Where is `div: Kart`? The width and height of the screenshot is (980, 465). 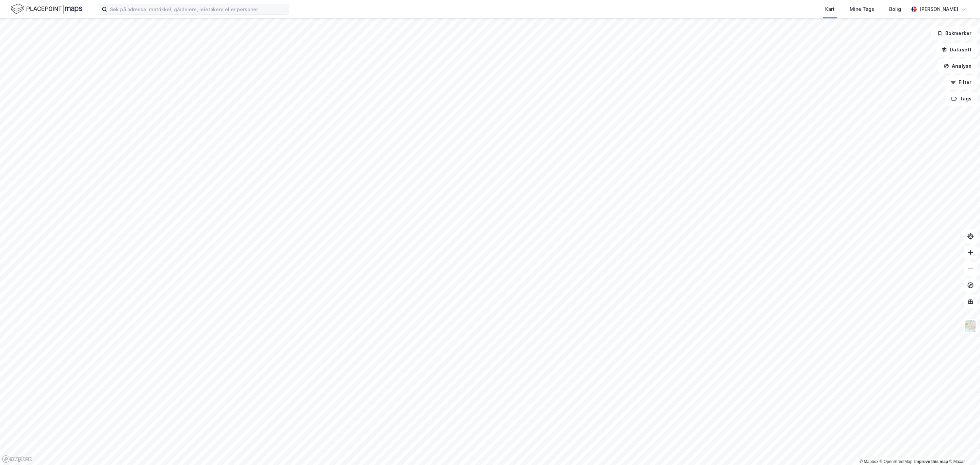
div: Kart is located at coordinates (830, 9).